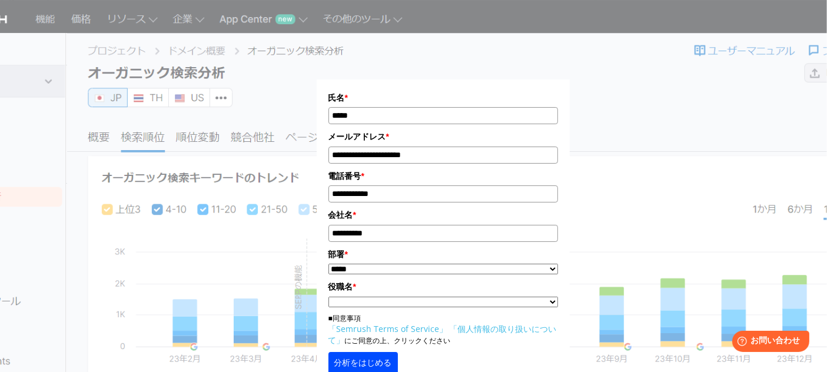 The width and height of the screenshot is (827, 372). Describe the element at coordinates (443, 254) in the screenshot. I see `label: 部署` at that location.